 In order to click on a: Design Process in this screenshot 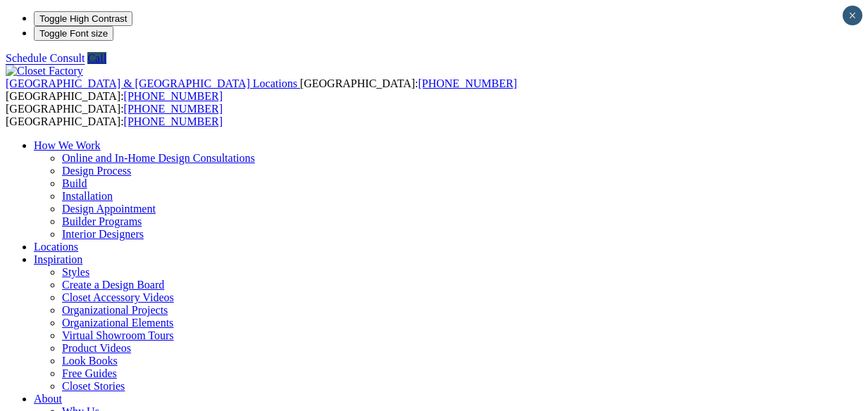, I will do `click(96, 170)`.